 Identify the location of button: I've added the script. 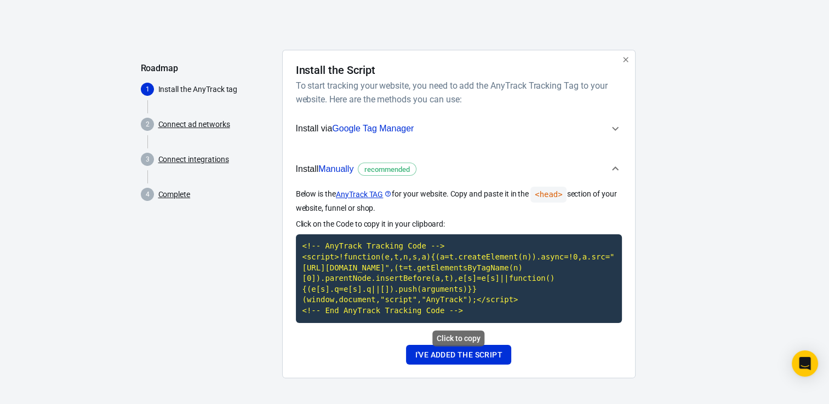
(458, 355).